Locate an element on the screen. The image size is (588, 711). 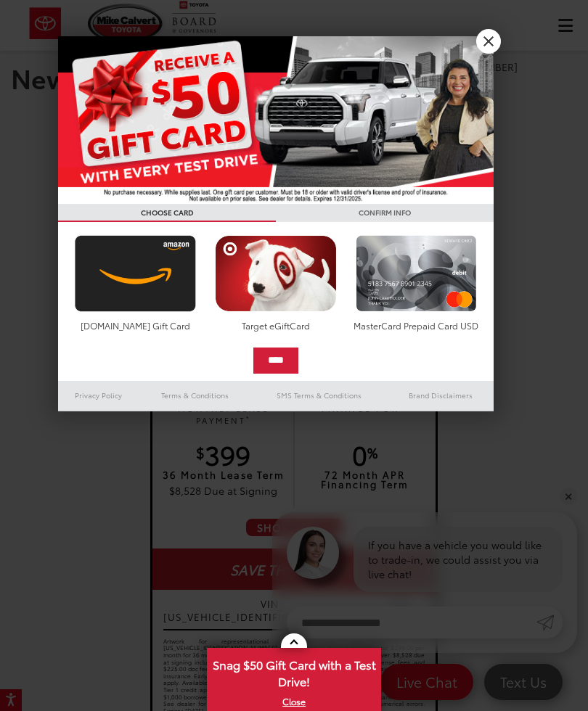
a: Terms & Conditions is located at coordinates (194, 395).